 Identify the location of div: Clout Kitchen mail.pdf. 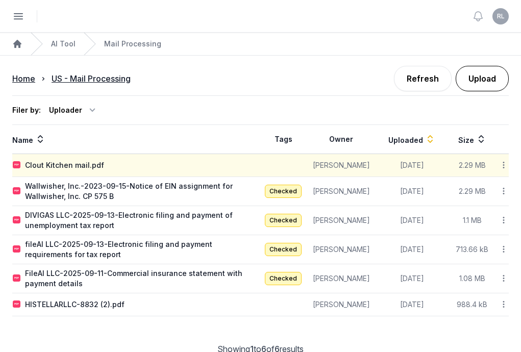
(64, 165).